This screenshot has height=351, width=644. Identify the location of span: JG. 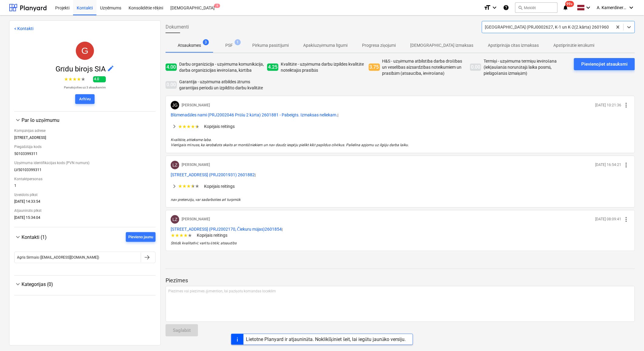
(175, 105).